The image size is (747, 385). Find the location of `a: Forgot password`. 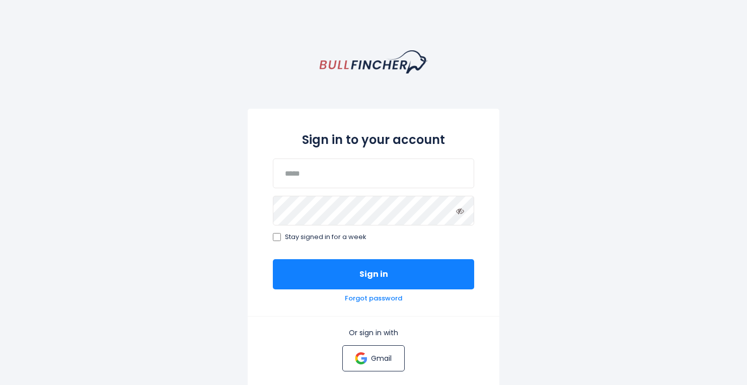

a: Forgot password is located at coordinates (373, 298).